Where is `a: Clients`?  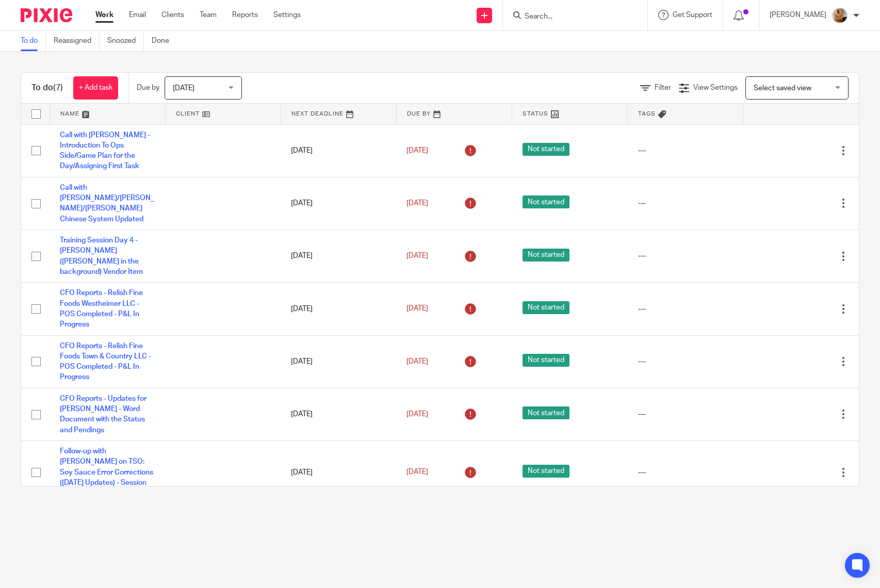
a: Clients is located at coordinates (173, 15).